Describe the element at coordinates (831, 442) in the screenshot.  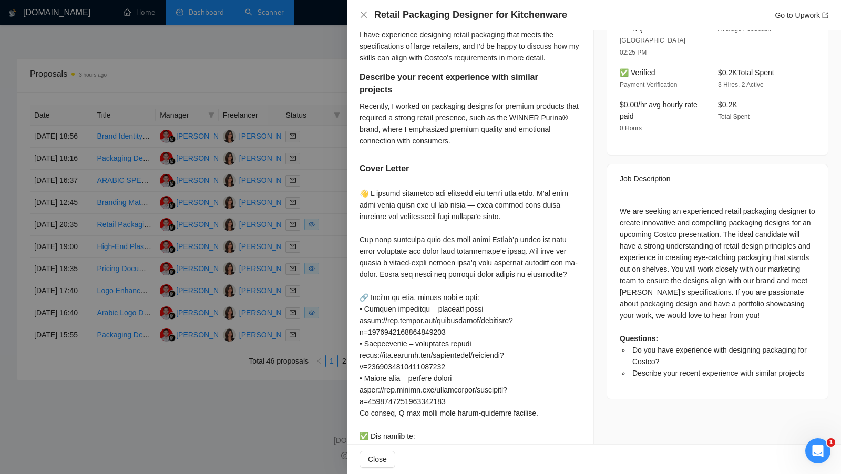
I see `span: 1` at that location.